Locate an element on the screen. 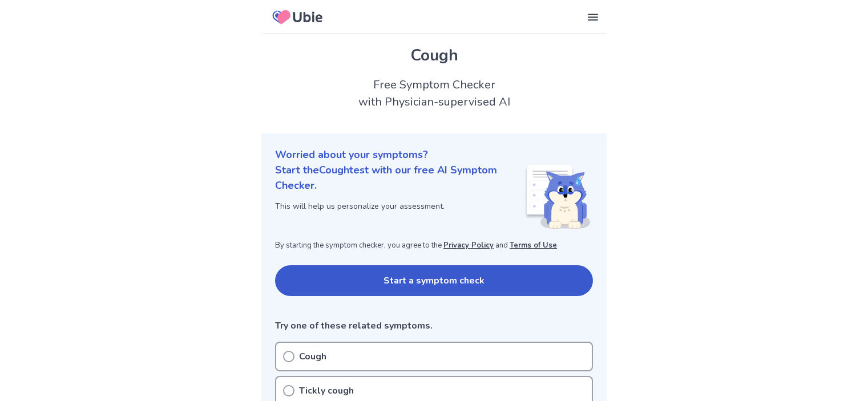 Image resolution: width=868 pixels, height=401 pixels. p: Tickly cough is located at coordinates (327, 391).